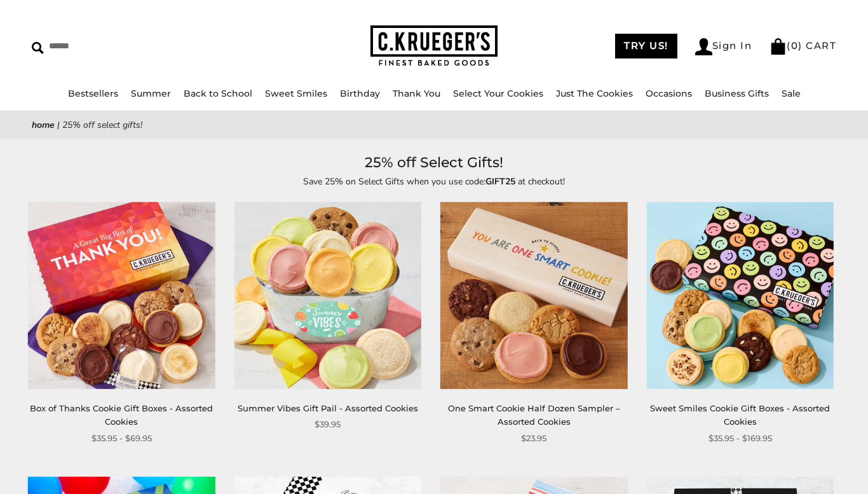  I want to click on img: Summer Vibes Gift Pail - Assorted Cookies, so click(328, 295).